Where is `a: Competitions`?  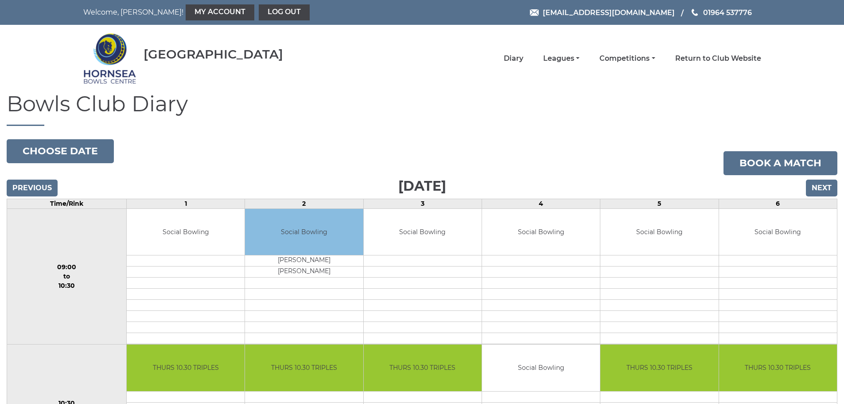 a: Competitions is located at coordinates (627, 59).